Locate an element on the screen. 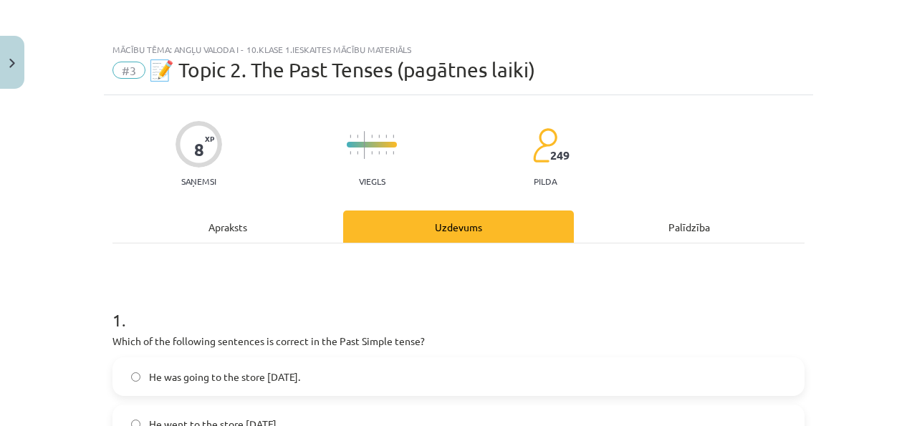  span: #3 is located at coordinates (129, 70).